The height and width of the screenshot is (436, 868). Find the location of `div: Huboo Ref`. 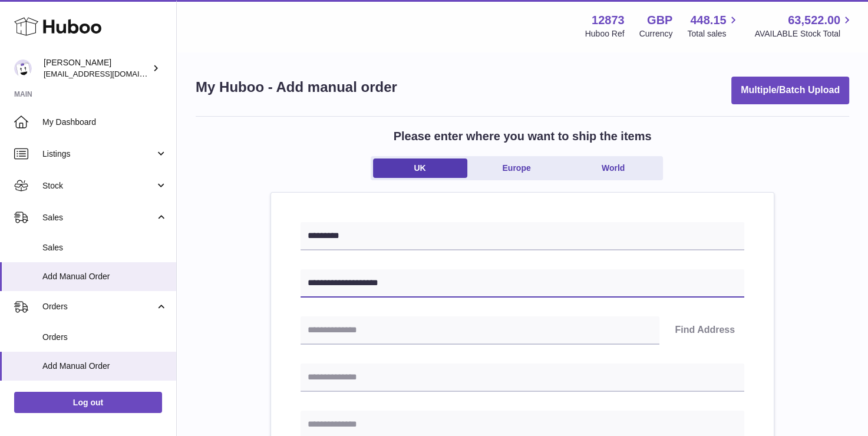

div: Huboo Ref is located at coordinates (605, 34).